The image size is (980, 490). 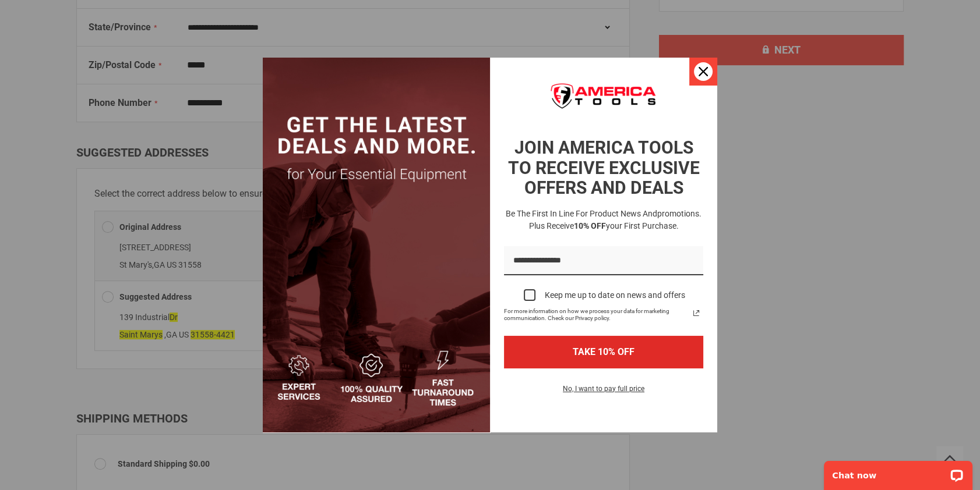 I want to click on button: Open LiveChat chat widget, so click(x=141, y=22).